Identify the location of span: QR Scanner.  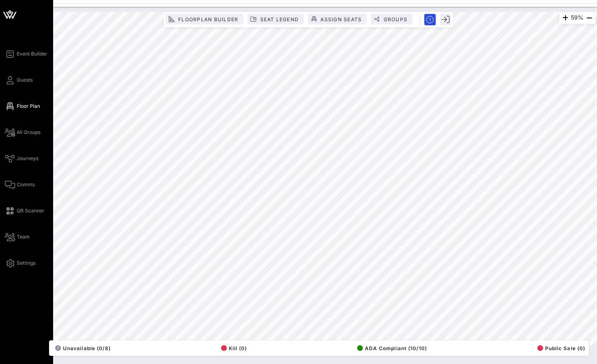
(31, 211).